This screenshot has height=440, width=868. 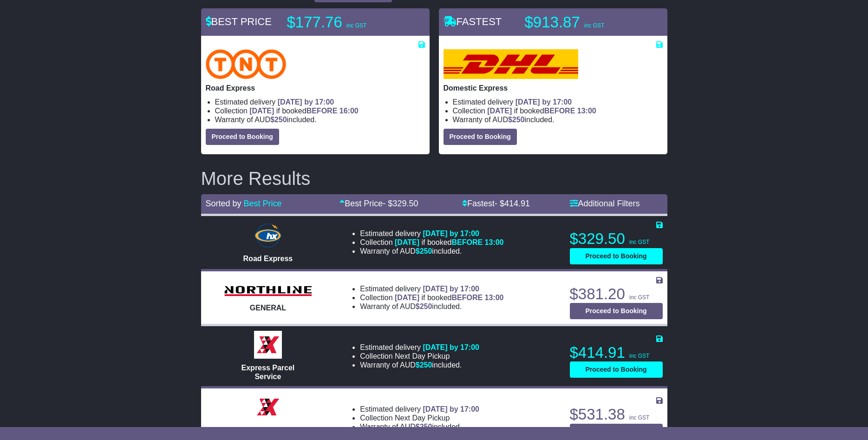 What do you see at coordinates (616, 353) in the screenshot?
I see `p: $414.91` at bounding box center [616, 353].